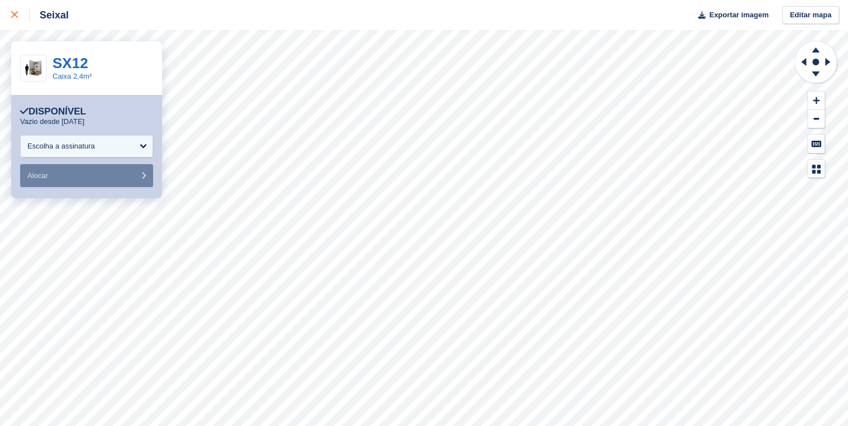 The width and height of the screenshot is (848, 426). I want to click on a: SX12, so click(70, 63).